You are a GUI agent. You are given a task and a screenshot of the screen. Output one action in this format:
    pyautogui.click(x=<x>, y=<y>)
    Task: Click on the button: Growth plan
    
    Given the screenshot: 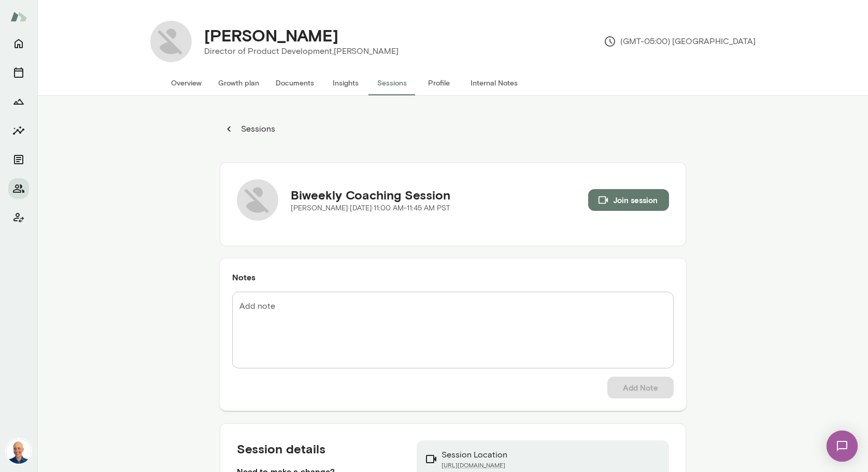 What is the action you would take?
    pyautogui.click(x=238, y=83)
    